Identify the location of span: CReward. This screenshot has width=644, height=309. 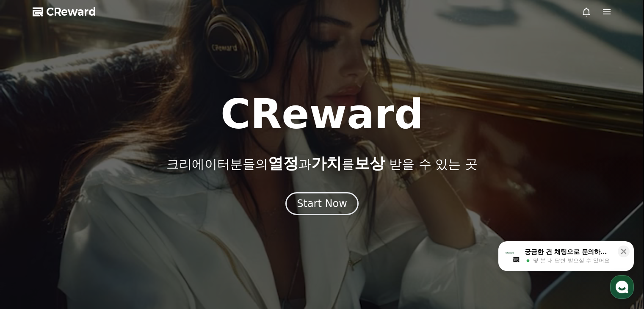
(71, 12).